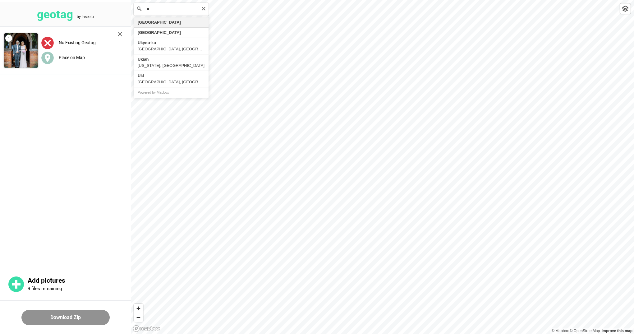 Image resolution: width=634 pixels, height=334 pixels. What do you see at coordinates (21, 50) in the screenshot?
I see `img: 9k=` at bounding box center [21, 50].